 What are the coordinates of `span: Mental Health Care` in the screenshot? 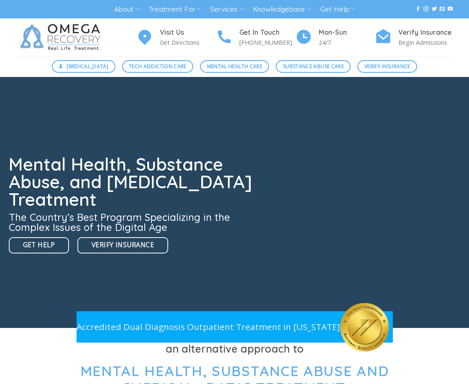 It's located at (235, 66).